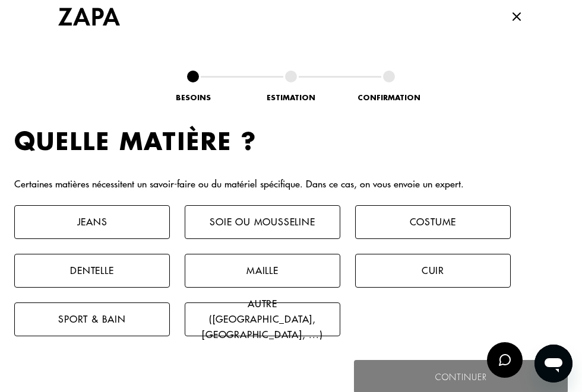 The image size is (582, 392). I want to click on div: Notre favori de la saison : le pantalon en cuir PRISK. Arborant une teinte nocturne intemporelle,..., so click(486, 174).